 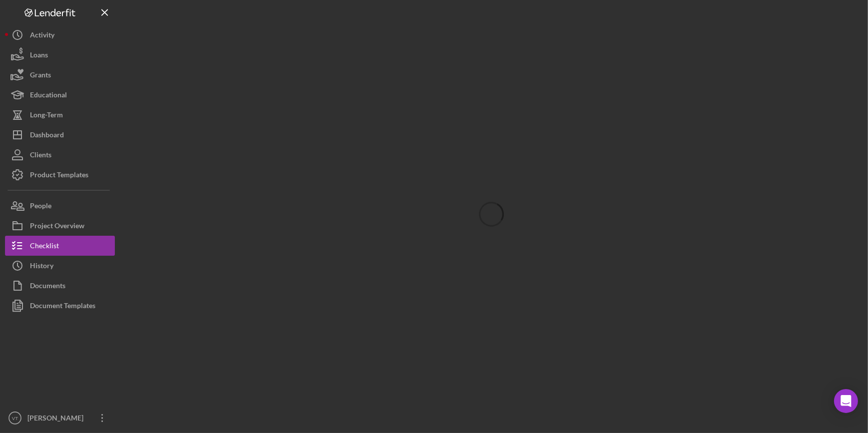 I want to click on button: History, so click(x=60, y=266).